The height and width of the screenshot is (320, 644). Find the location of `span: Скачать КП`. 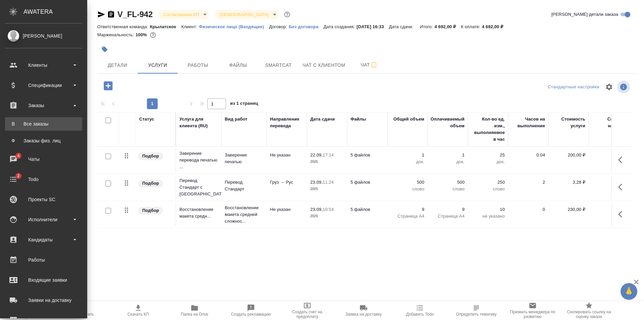

span: Скачать КП is located at coordinates (138, 314).